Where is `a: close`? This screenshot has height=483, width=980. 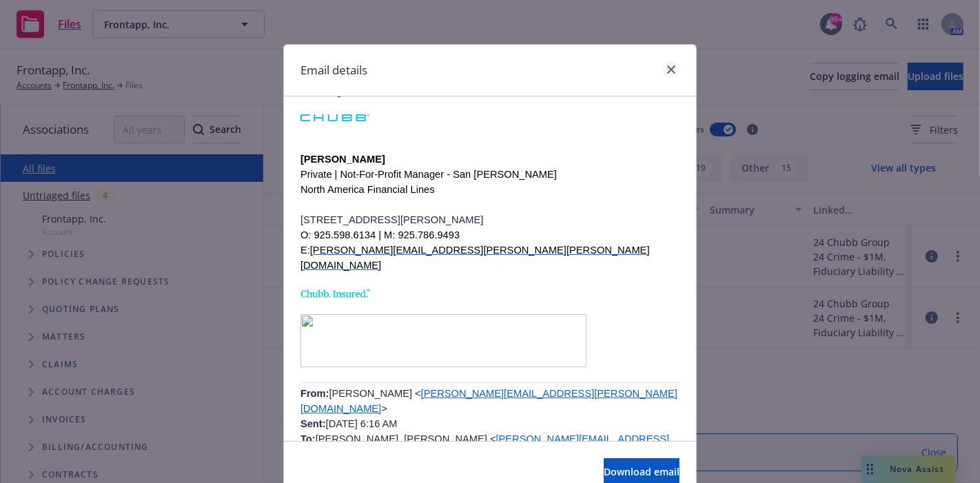
a: close is located at coordinates (672, 70).